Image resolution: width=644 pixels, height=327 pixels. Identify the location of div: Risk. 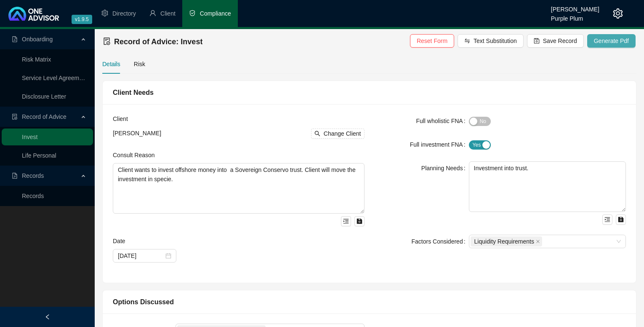
(139, 64).